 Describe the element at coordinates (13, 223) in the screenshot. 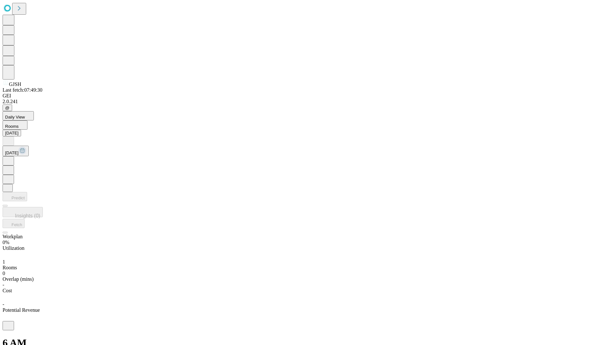

I see `button: Fetch` at that location.